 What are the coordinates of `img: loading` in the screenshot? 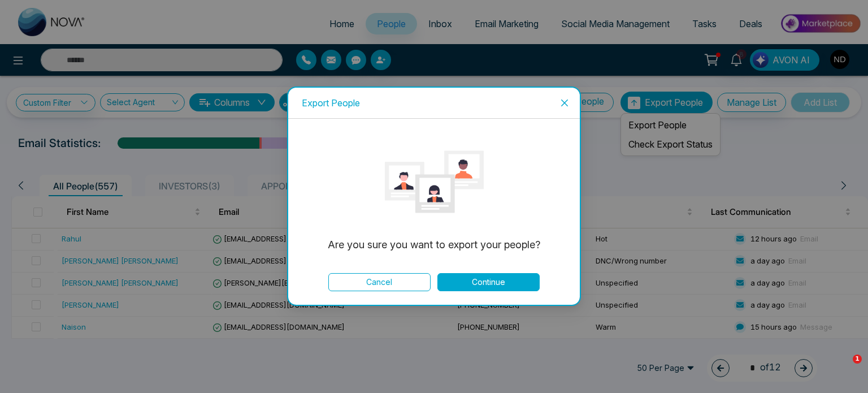 It's located at (434, 181).